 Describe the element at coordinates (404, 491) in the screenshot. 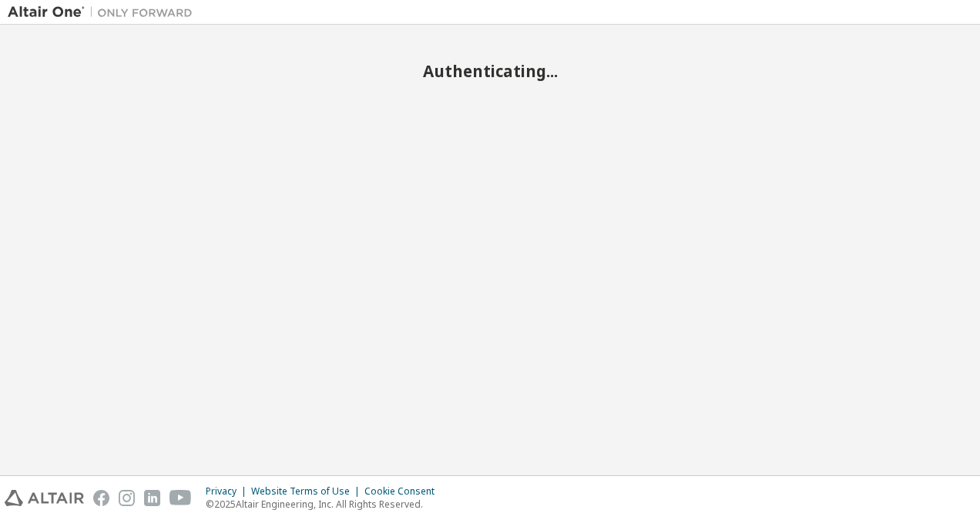

I see `div: Cookie Consent` at that location.